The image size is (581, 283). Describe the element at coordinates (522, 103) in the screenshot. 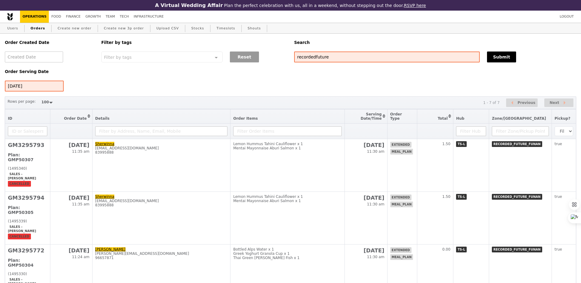

I see `button: Previous` at that location.